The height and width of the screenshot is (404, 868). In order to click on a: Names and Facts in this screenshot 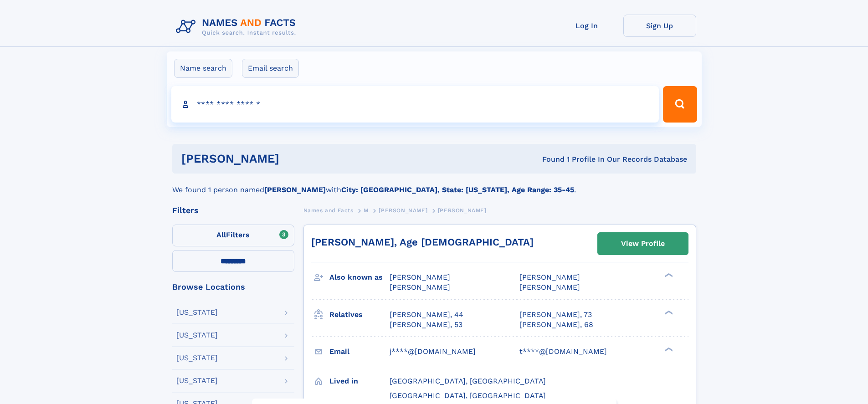, I will do `click(328, 210)`.